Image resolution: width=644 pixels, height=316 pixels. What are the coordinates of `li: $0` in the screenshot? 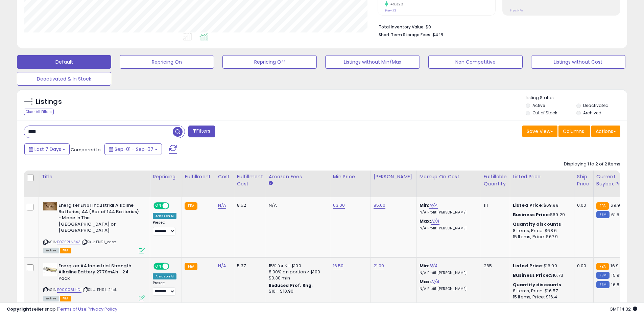 It's located at (497, 26).